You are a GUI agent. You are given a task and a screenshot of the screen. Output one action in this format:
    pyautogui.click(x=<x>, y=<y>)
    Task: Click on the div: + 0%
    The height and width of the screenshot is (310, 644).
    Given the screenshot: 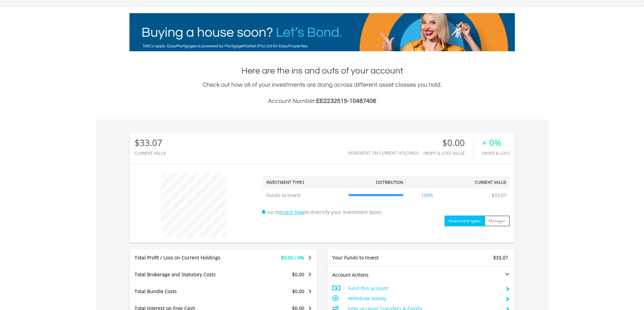 What is the action you would take?
    pyautogui.click(x=496, y=143)
    